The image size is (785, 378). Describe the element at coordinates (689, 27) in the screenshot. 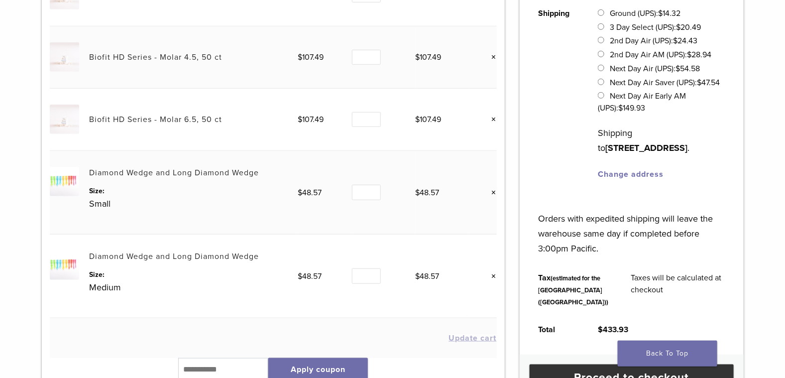

I see `bdi: 20.49` at that location.